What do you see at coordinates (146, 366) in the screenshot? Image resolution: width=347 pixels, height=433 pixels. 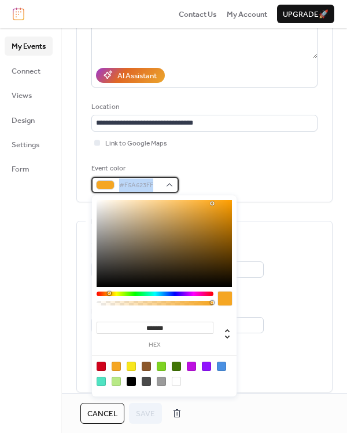 I see `div: #8B572A` at bounding box center [146, 366].